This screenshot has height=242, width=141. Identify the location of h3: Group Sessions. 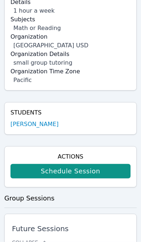
(71, 199).